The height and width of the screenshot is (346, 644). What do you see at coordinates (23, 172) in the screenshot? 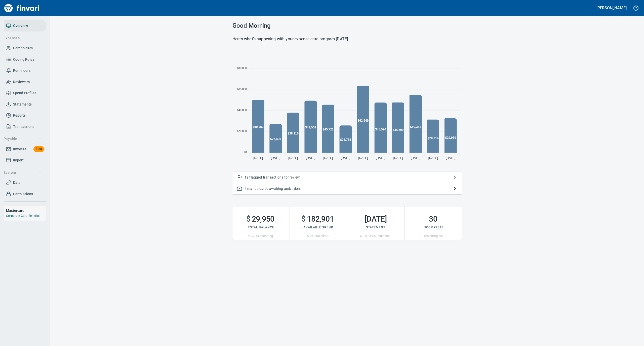
I see `span: System` at bounding box center [23, 172].